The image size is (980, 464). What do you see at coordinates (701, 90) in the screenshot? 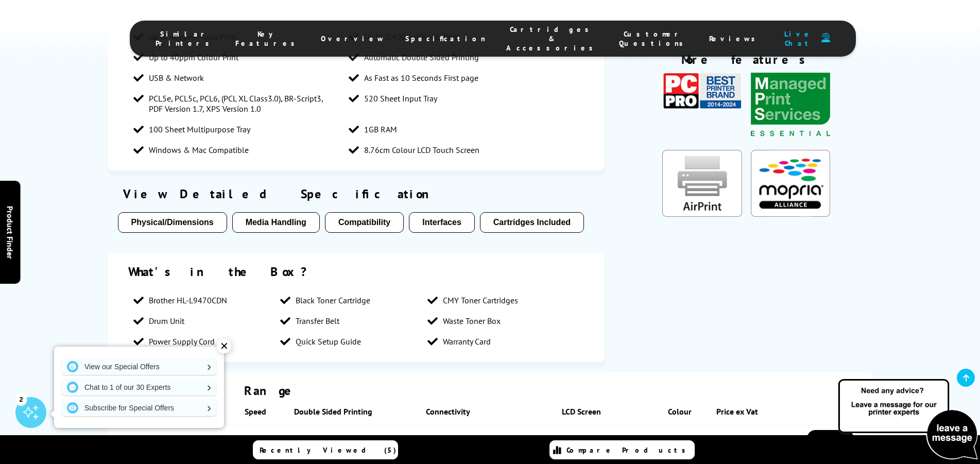
I see `img: PC Pro Award` at bounding box center [701, 90].